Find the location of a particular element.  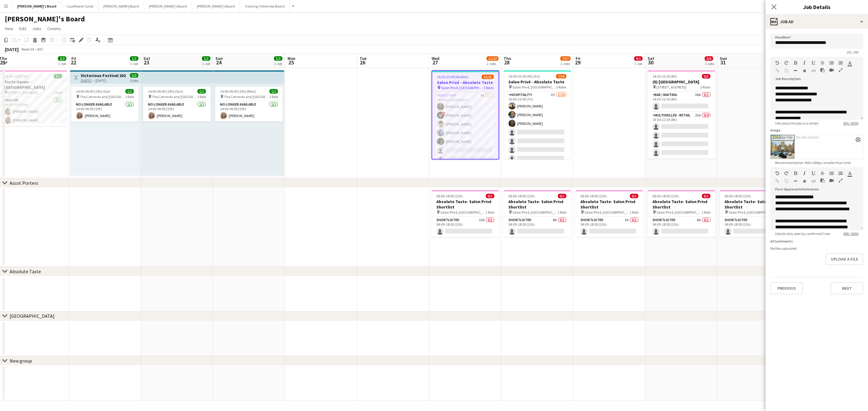

app-card-role: Multiskilled - Retail21A0/414:30-22:30 (8h) is located at coordinates (681, 135).